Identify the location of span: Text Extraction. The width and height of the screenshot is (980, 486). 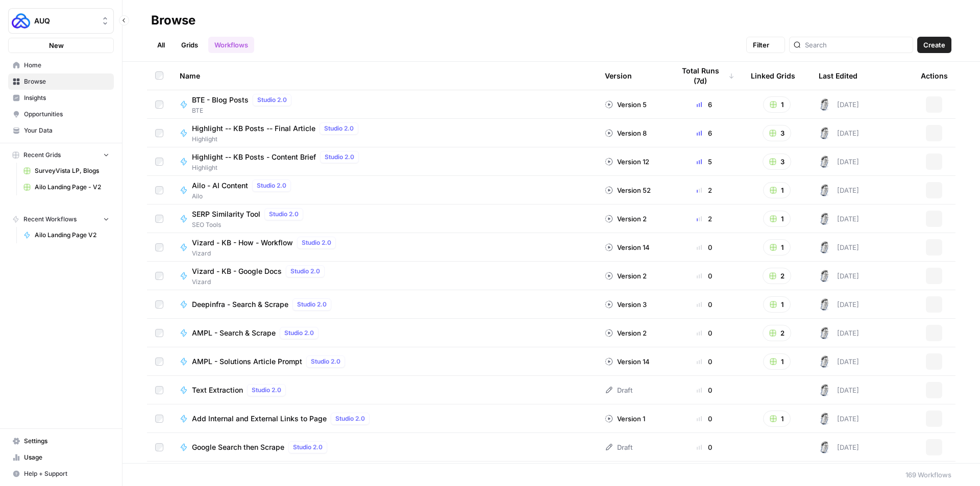
(217, 390).